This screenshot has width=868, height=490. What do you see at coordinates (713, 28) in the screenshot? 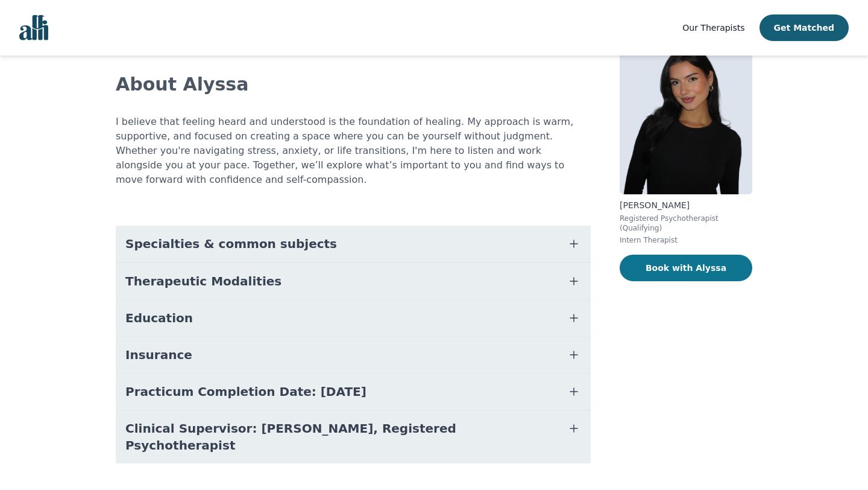
I see `span: Our Therapists` at bounding box center [713, 28].